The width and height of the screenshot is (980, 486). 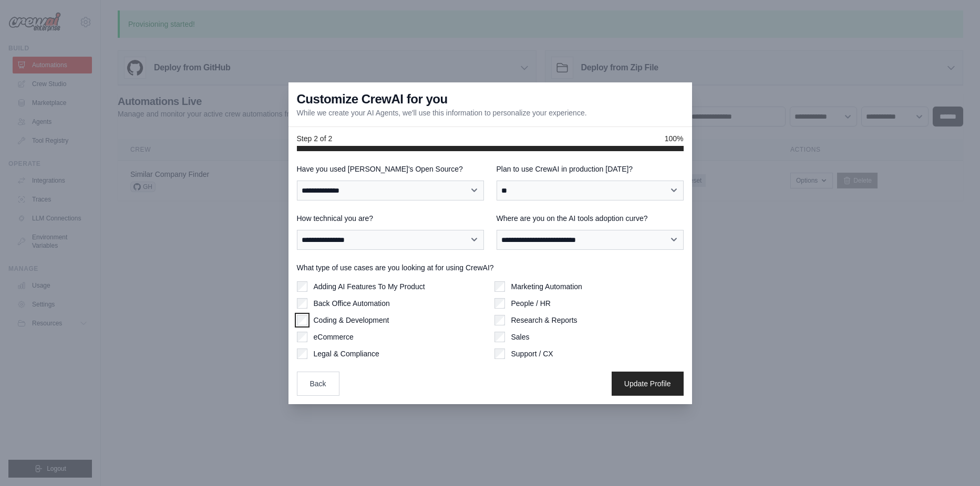 I want to click on label: Adding AI Features To My Product, so click(x=369, y=287).